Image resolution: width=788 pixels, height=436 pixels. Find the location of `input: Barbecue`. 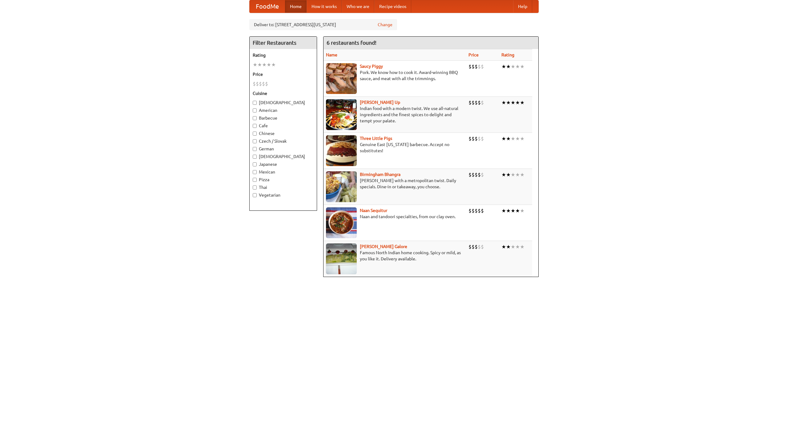

input: Barbecue is located at coordinates (255, 118).